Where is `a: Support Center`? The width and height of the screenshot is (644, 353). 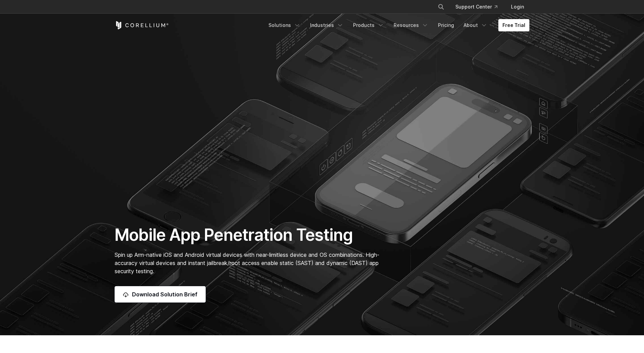 a: Support Center is located at coordinates (477, 6).